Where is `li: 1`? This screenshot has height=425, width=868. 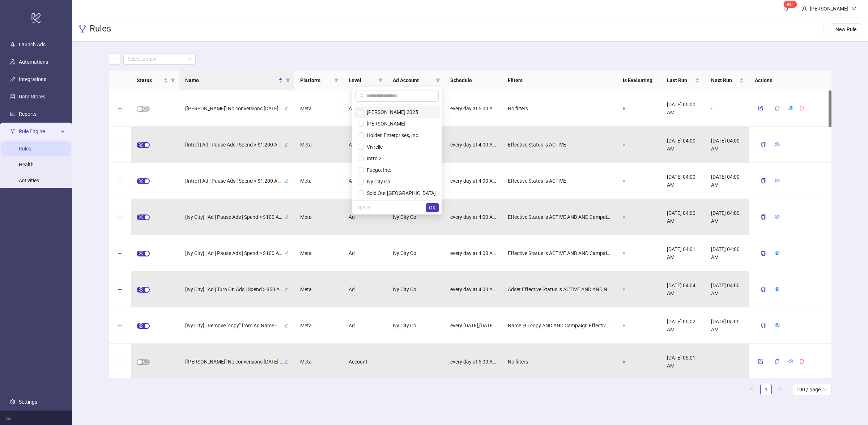
li: 1 is located at coordinates (766, 389).